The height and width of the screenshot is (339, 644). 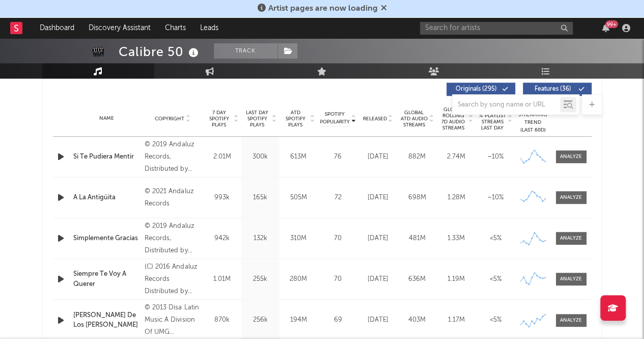 I want to click on span: Originals ( 295 ), so click(x=477, y=89).